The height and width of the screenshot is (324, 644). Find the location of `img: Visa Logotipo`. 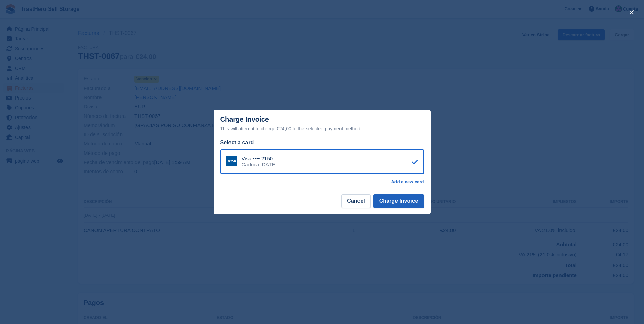

img: Visa Logotipo is located at coordinates (232, 161).